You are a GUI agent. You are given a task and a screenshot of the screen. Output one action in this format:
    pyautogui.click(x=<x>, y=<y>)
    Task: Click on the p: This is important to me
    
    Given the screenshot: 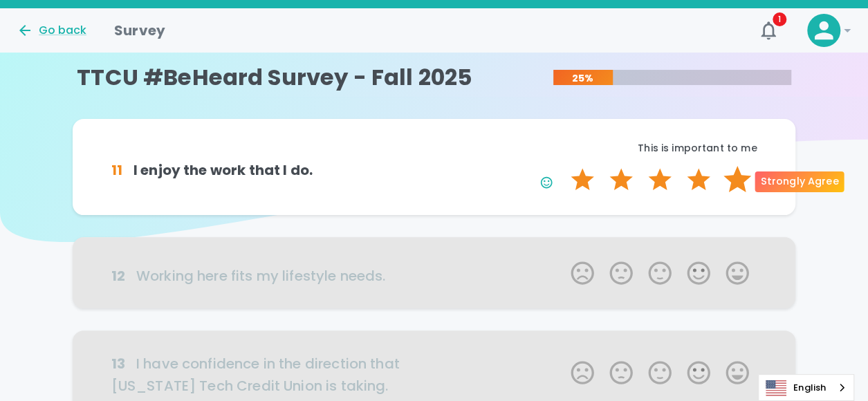 What is the action you would take?
    pyautogui.click(x=595, y=148)
    